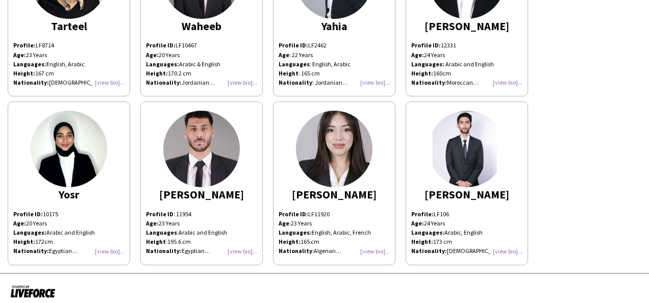 This screenshot has width=649, height=303. What do you see at coordinates (51, 214) in the screenshot?
I see `span: 10175` at bounding box center [51, 214].